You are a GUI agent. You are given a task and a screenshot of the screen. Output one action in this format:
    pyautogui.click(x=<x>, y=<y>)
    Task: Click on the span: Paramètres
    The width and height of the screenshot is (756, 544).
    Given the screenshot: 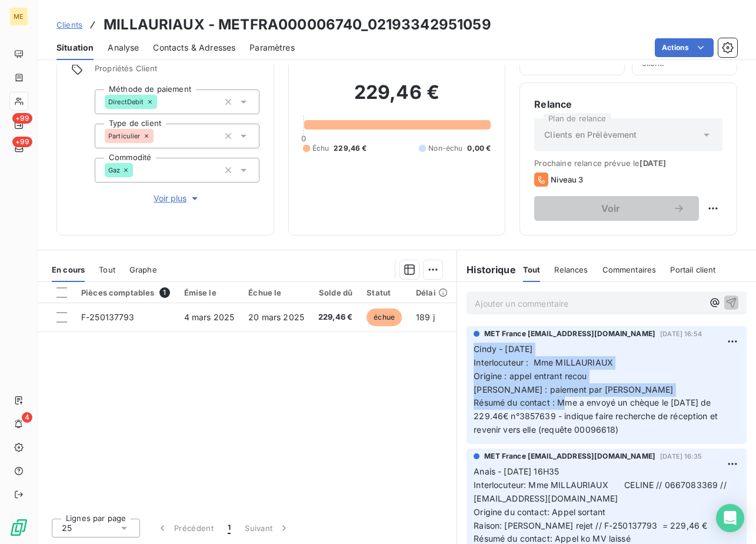 What is the action you would take?
    pyautogui.click(x=272, y=47)
    